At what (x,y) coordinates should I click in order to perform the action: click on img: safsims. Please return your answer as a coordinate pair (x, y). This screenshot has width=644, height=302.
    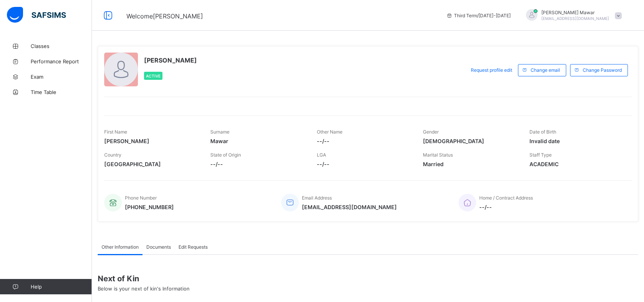
    Looking at the image, I should click on (36, 15).